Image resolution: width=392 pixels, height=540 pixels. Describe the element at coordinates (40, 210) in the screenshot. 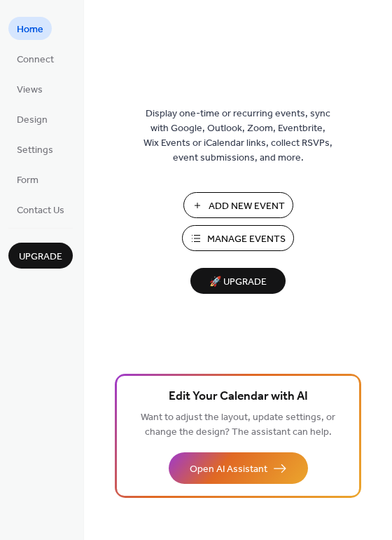

I see `span: Contact Us` at that location.